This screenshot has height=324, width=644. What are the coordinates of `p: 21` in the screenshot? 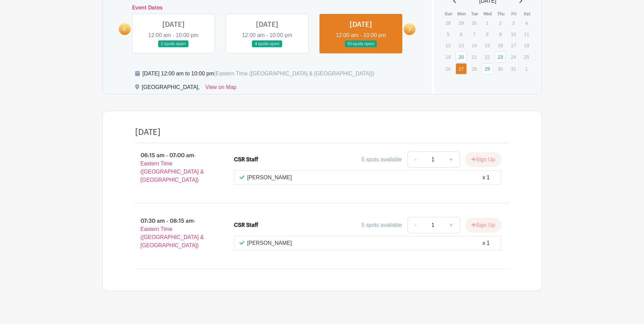 It's located at (474, 57).